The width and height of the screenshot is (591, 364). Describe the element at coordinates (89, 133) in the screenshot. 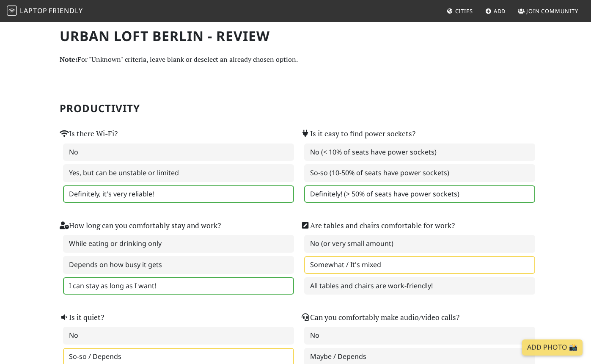

I see `label: Is there Wi-Fi?` at that location.